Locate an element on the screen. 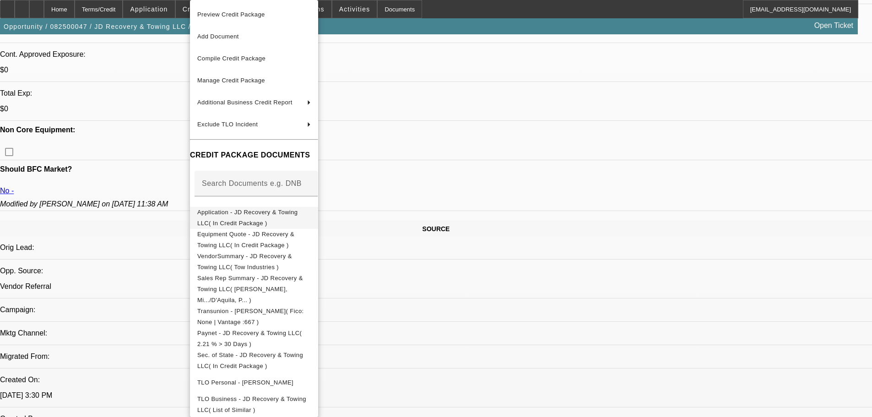 This screenshot has width=872, height=417. mat-label: Search Documents e.g. DNB is located at coordinates (252, 183).